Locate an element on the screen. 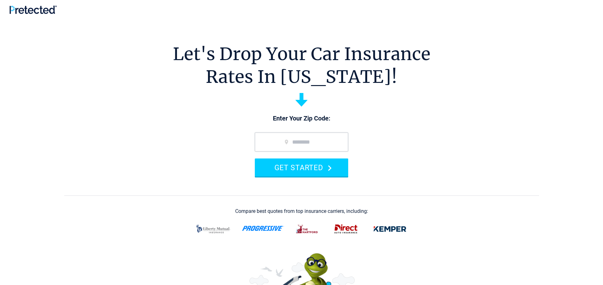 This screenshot has height=285, width=603. img: Pretected Logo is located at coordinates (33, 9).